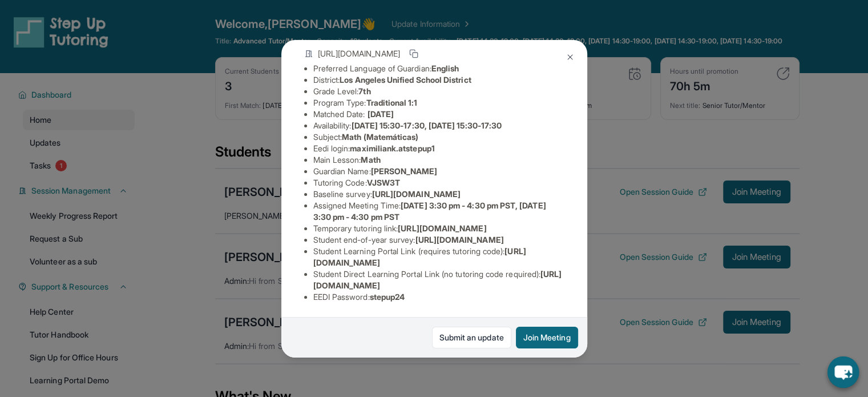  Describe the element at coordinates (547, 337) in the screenshot. I see `button: Join Meeting` at that location.